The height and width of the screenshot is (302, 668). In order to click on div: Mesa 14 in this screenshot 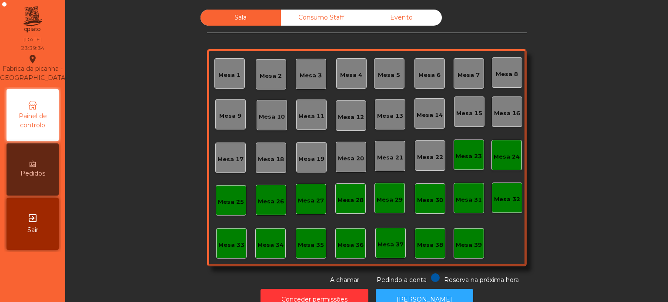, I will do `click(430, 115)`.